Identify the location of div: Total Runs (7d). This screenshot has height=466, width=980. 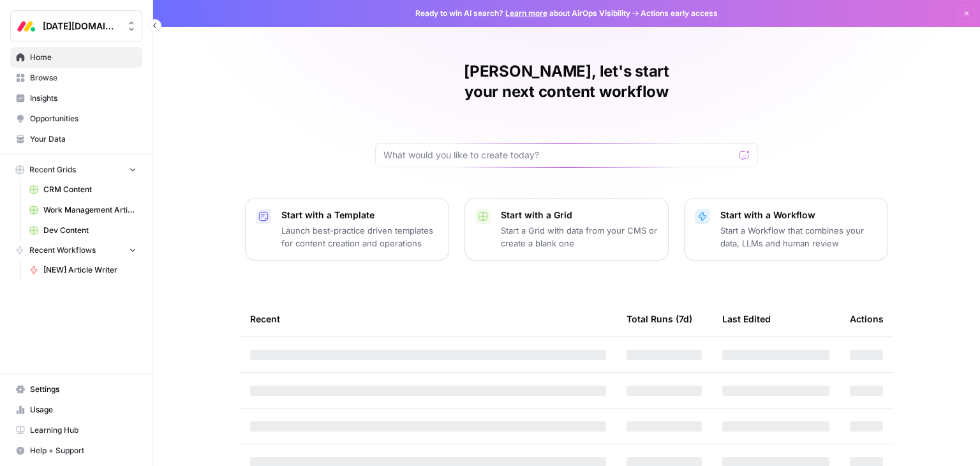
(659, 319).